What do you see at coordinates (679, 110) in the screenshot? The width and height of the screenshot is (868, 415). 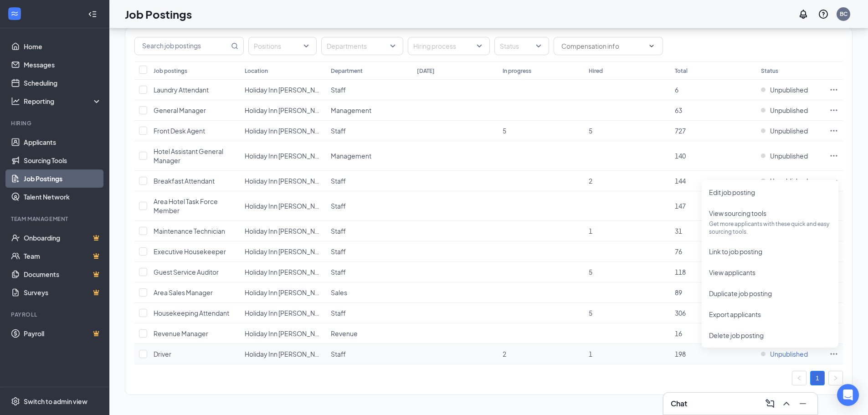 I see `span: 63` at bounding box center [679, 110].